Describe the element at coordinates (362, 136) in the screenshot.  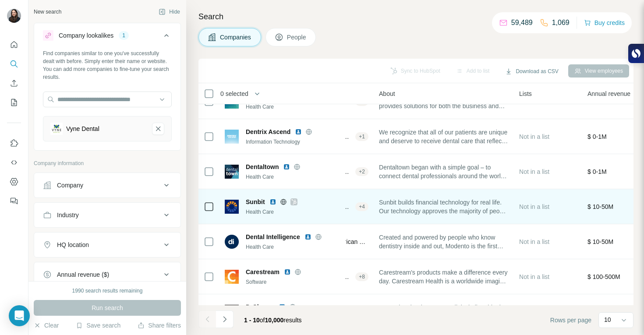
I see `div: + 1` at that location.